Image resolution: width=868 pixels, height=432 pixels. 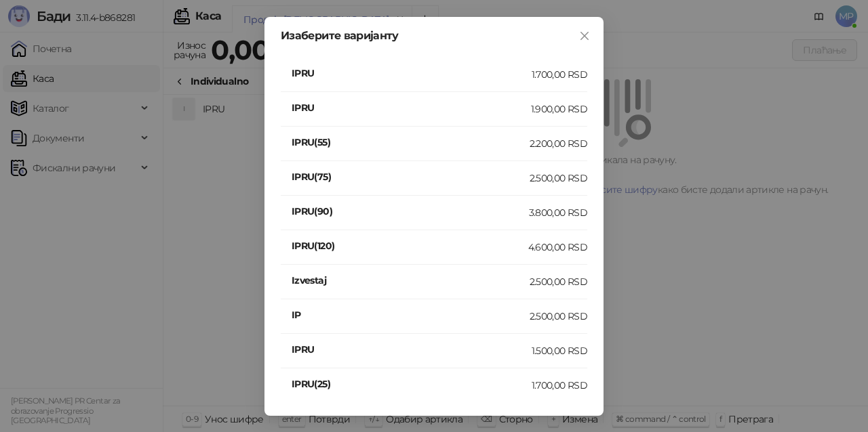 I want to click on h4: IPRU(75), so click(x=411, y=177).